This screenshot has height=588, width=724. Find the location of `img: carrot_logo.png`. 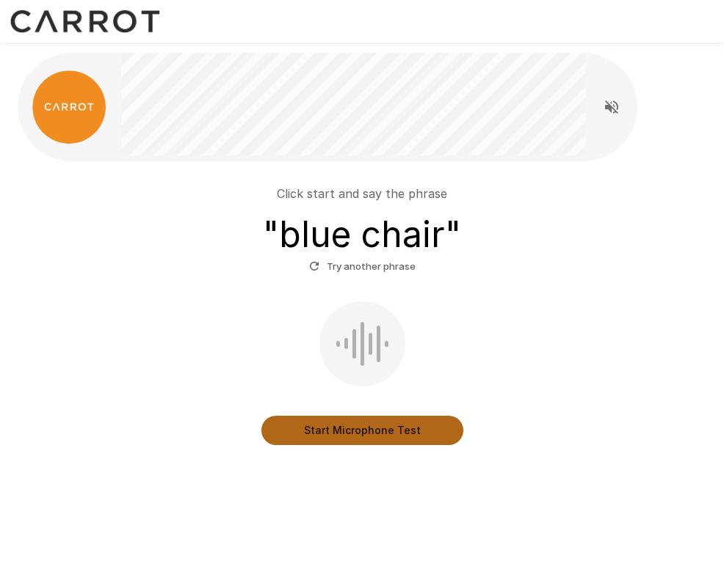

img: carrot_logo.png is located at coordinates (69, 107).